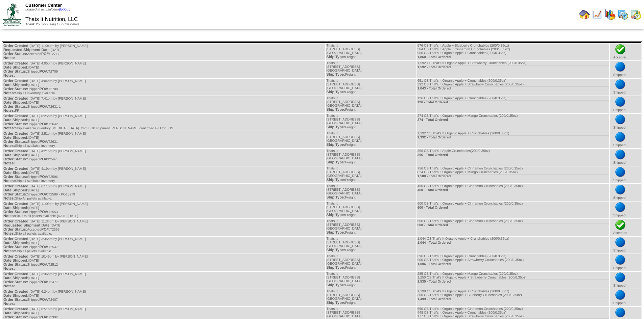 This screenshot has height=319, width=644. I want to click on div: 274 - Total Ordered, so click(513, 120).